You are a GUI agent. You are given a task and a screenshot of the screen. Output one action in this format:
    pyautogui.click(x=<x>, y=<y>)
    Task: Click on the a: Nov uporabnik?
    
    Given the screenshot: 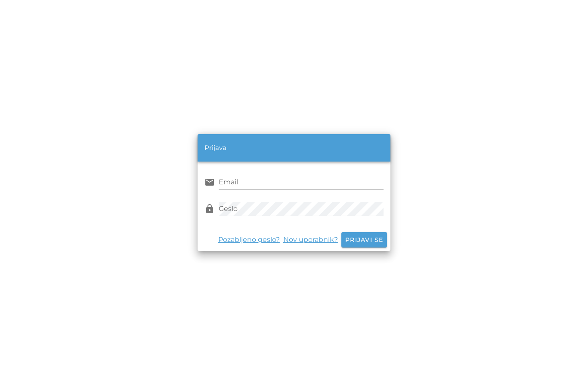 What is the action you would take?
    pyautogui.click(x=312, y=240)
    